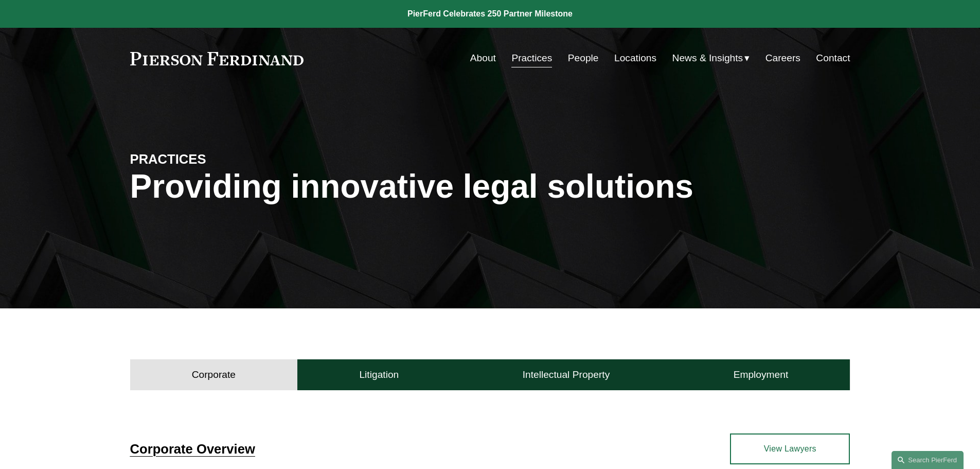  I want to click on a: About, so click(483, 58).